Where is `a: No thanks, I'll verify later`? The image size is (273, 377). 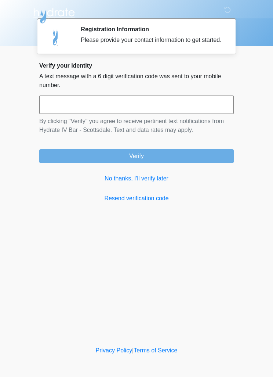
a: No thanks, I'll verify later is located at coordinates (137, 179).